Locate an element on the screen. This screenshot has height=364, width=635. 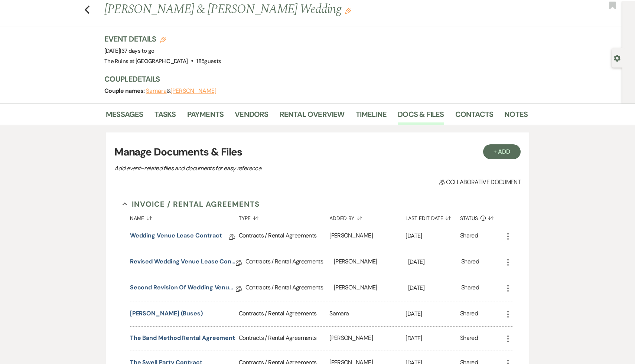
span: Status is located at coordinates (469, 219).